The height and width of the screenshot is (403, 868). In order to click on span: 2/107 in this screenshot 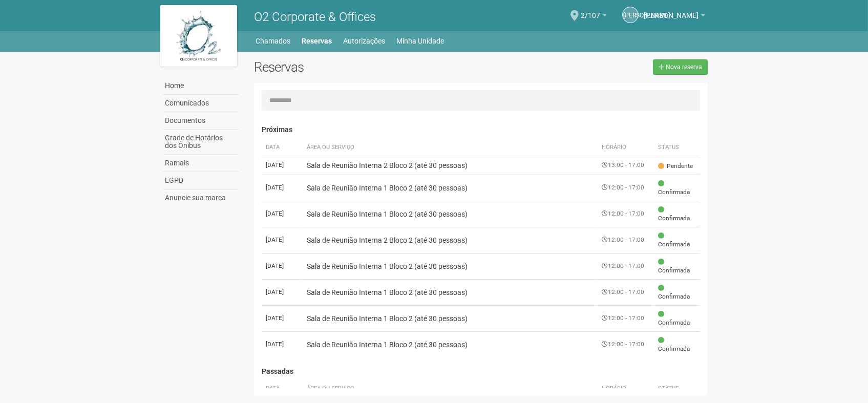, I will do `click(590, 10)`.